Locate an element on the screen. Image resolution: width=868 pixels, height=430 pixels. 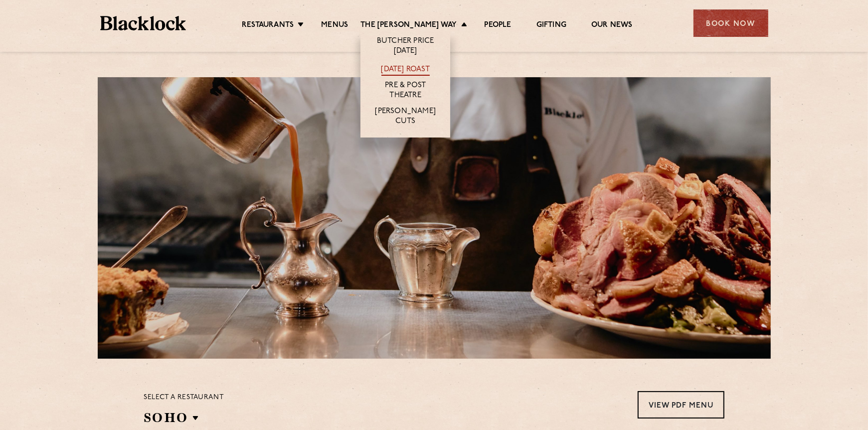
a: People is located at coordinates (499, 26).